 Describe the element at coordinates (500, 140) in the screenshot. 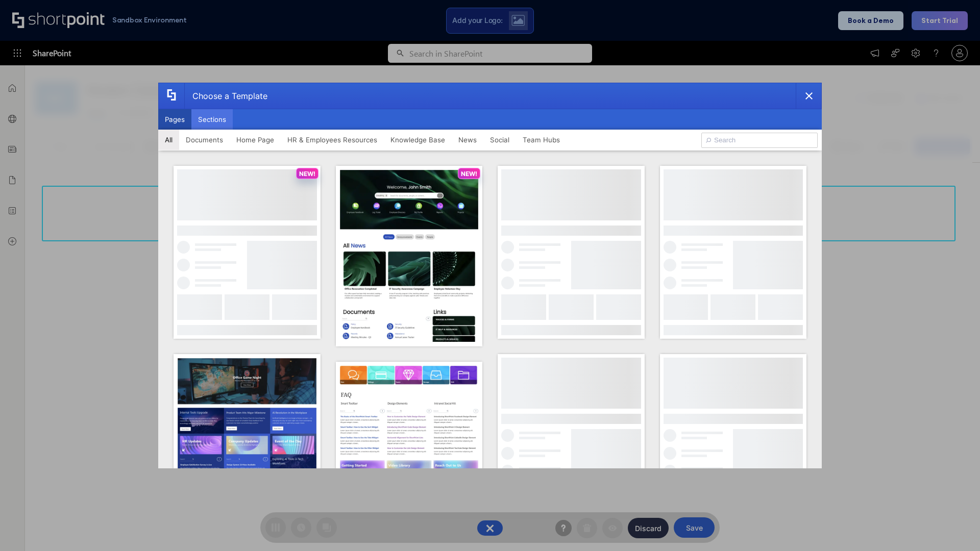

I see `button: Social` at that location.